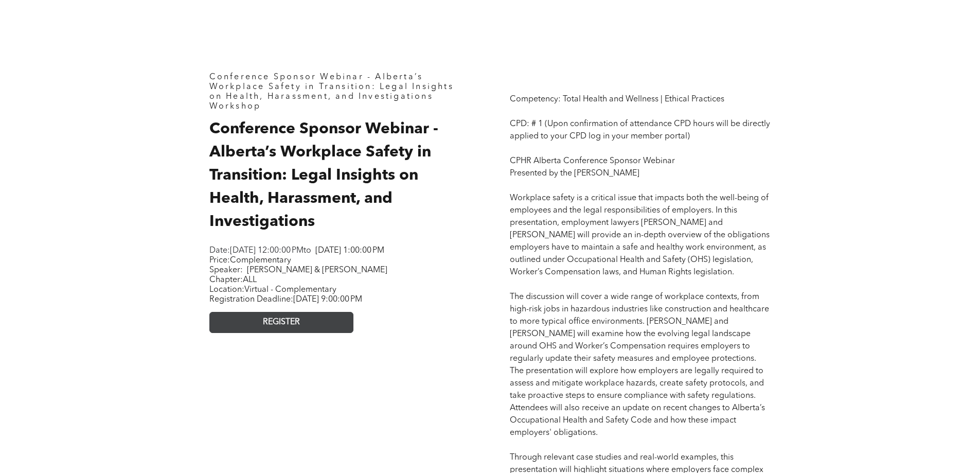 The image size is (980, 473). Describe the element at coordinates (282, 323) in the screenshot. I see `span: REGISTER` at that location.